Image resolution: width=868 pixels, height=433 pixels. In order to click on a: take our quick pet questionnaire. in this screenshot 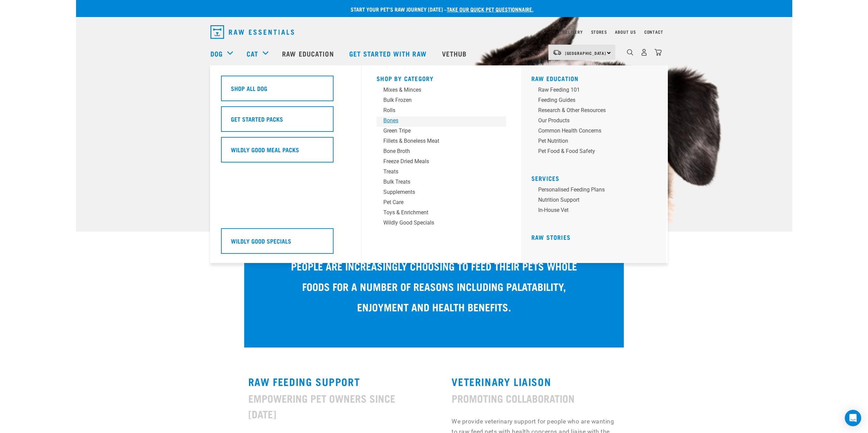, I will do `click(490, 9)`.